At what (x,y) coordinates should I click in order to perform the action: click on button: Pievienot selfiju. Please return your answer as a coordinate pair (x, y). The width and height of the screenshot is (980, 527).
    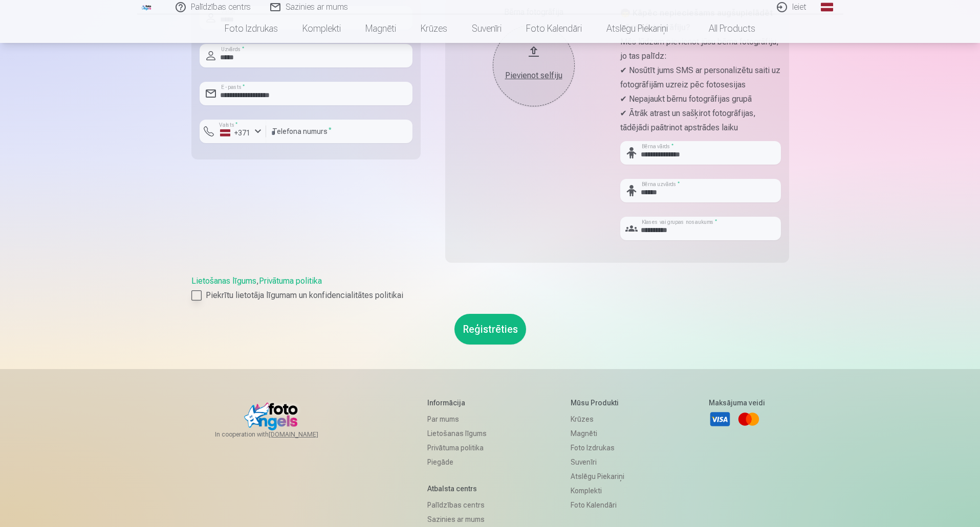
    Looking at the image, I should click on (534, 65).